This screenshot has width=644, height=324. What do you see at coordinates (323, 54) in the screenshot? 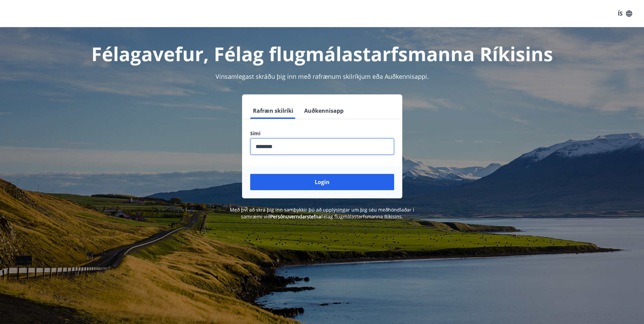
I see `h1: Félagavefur, Félag flugmálastarfsmanna Ríkisins` at bounding box center [323, 54].